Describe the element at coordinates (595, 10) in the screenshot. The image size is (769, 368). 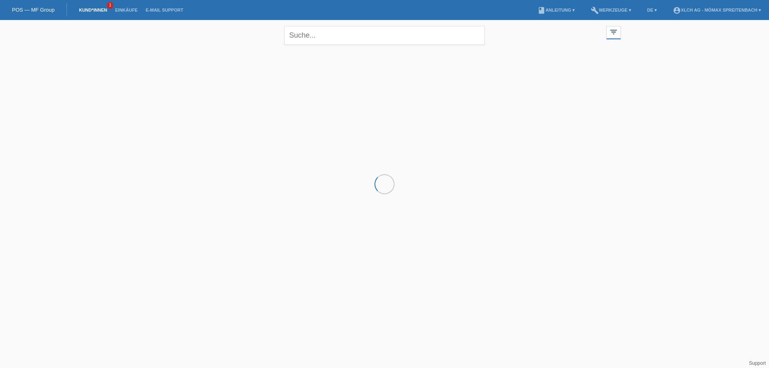
I see `i: build` at that location.